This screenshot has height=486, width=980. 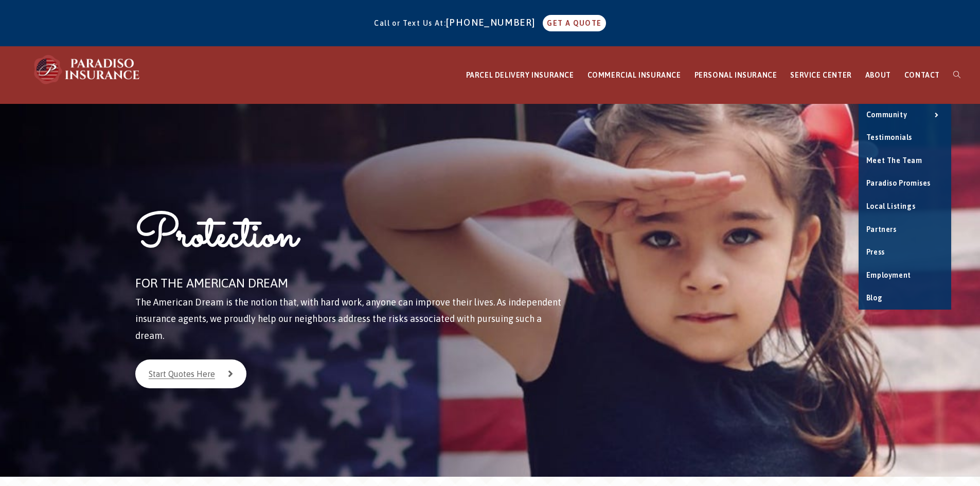 What do you see at coordinates (905, 116) in the screenshot?
I see `a: Community` at bounding box center [905, 116].